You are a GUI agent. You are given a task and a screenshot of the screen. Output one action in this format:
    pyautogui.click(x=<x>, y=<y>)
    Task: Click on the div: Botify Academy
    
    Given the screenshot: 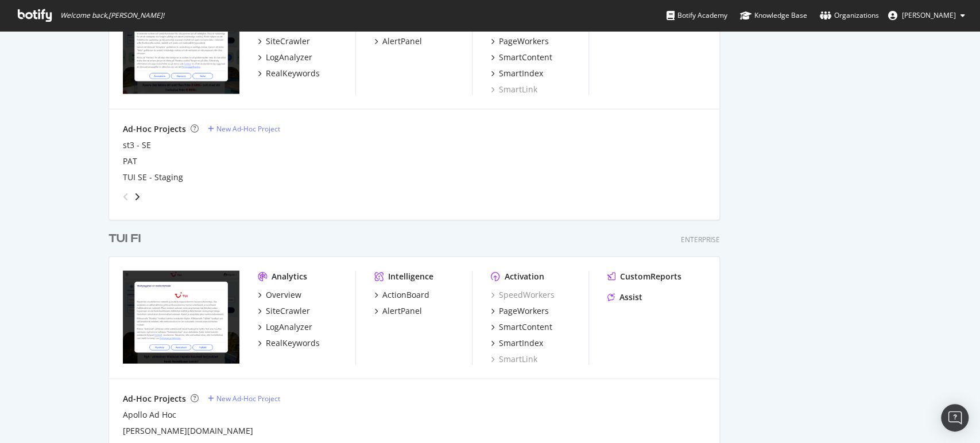 What is the action you would take?
    pyautogui.click(x=697, y=16)
    